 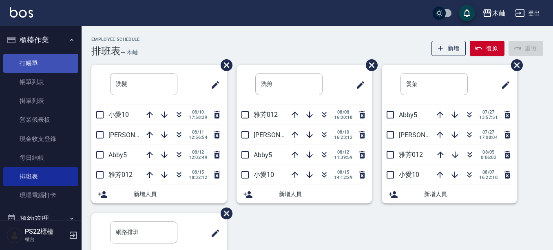 I want to click on a: 掛單列表, so click(x=41, y=101).